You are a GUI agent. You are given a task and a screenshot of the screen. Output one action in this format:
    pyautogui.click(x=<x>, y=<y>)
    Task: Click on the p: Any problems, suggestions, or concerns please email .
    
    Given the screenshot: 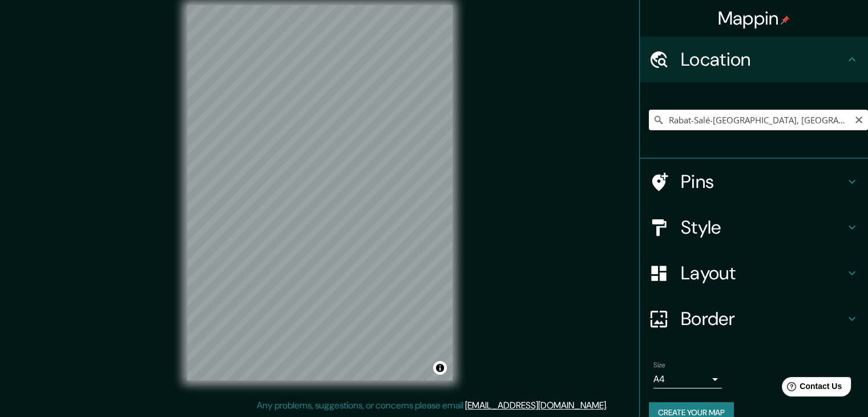 What is the action you would take?
    pyautogui.click(x=432, y=406)
    